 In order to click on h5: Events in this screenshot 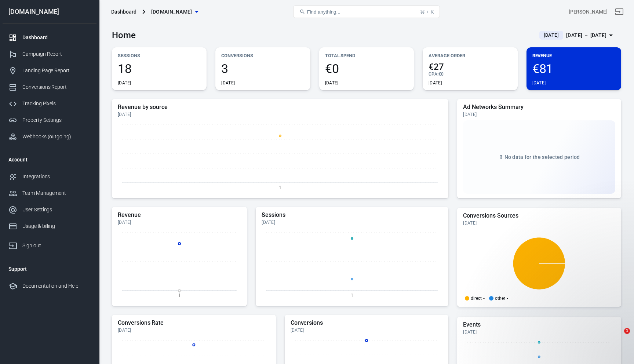, I will do `click(539, 325)`.